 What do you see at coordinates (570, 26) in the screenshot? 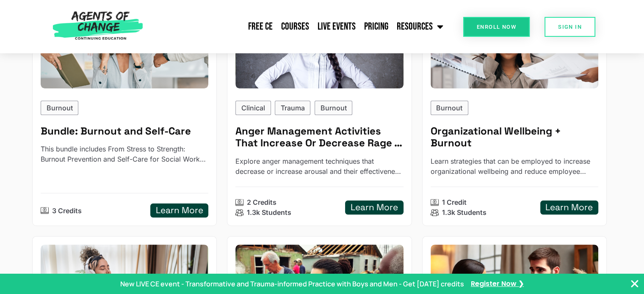
I see `a: SIGN IN` at bounding box center [570, 26].